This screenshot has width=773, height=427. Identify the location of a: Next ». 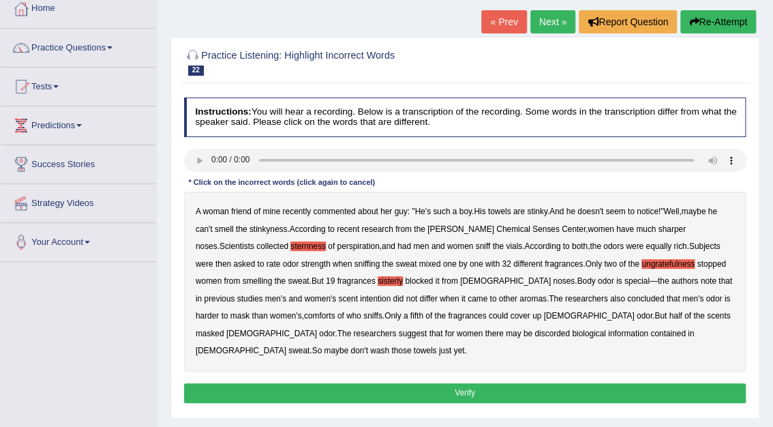
(553, 22).